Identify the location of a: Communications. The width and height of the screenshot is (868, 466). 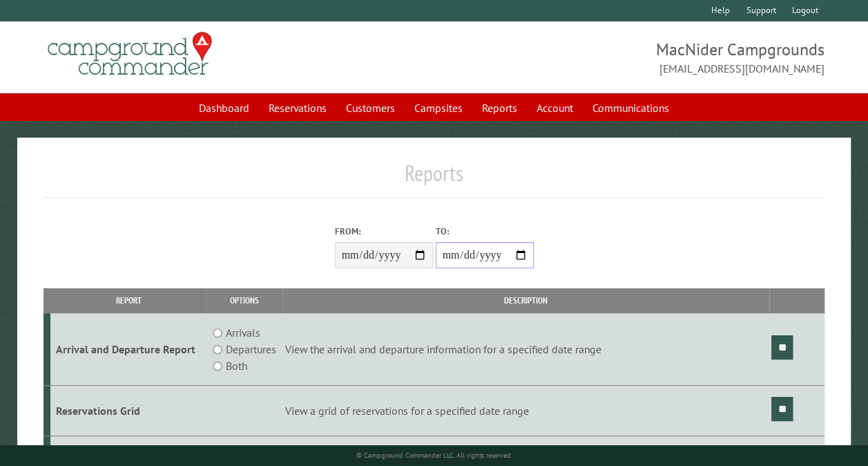
(630, 108).